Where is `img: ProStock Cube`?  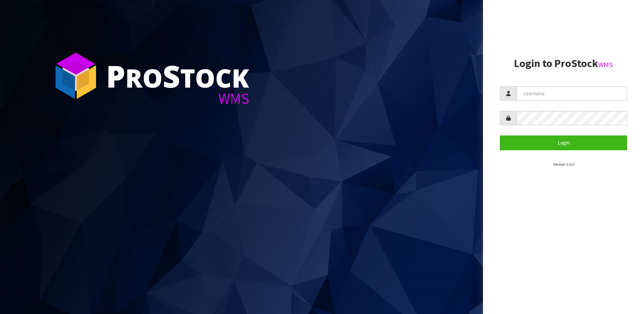
img: ProStock Cube is located at coordinates (76, 76).